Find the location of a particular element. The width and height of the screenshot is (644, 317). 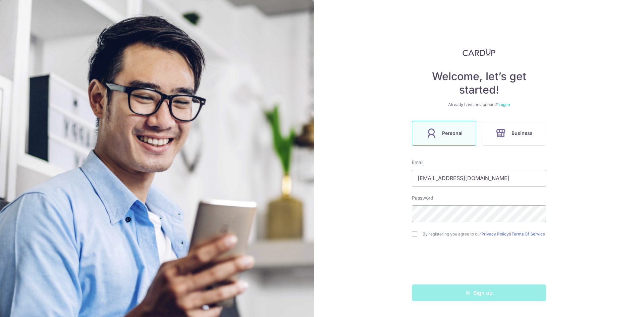

span: Business is located at coordinates (522, 133).